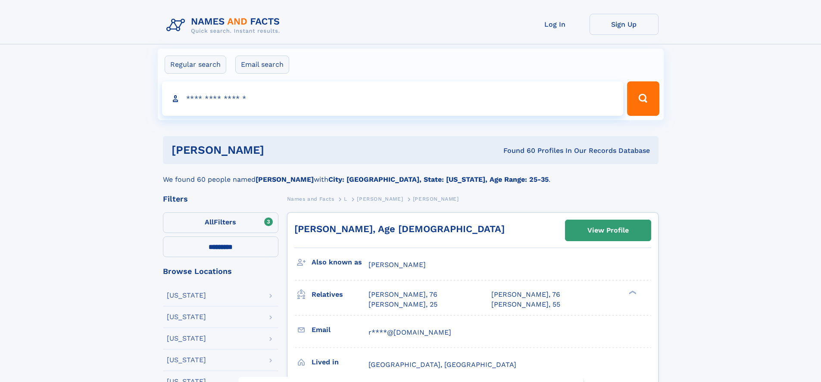 This screenshot has height=382, width=821. Describe the element at coordinates (209, 222) in the screenshot. I see `span: All` at that location.